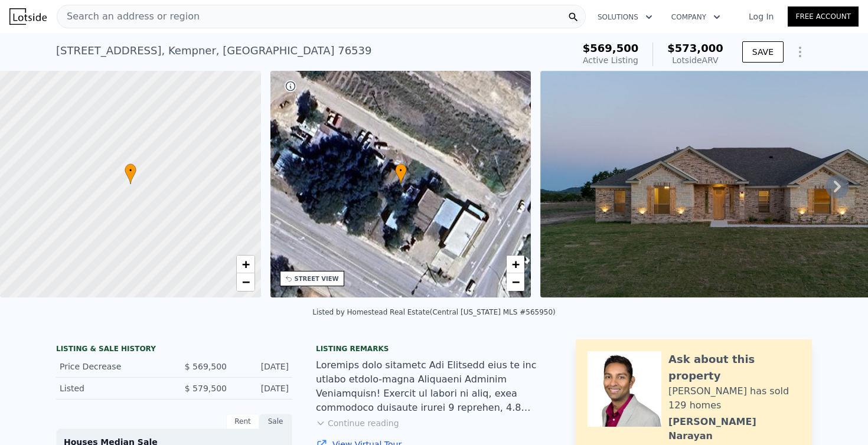 This screenshot has height=445, width=868. Describe the element at coordinates (800, 52) in the screenshot. I see `button: Show Options` at that location.